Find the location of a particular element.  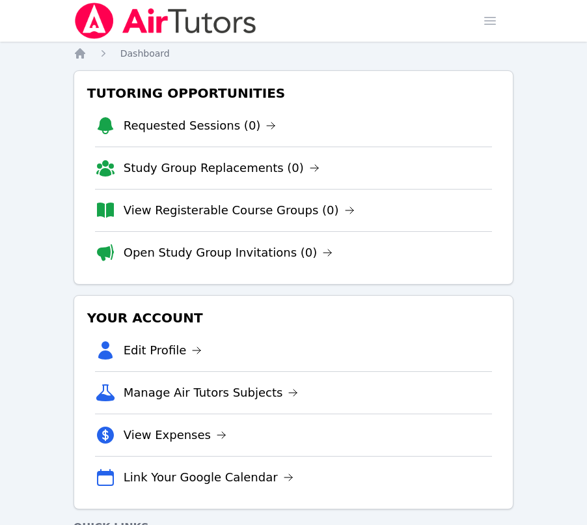

nav: Breadcrumb is located at coordinates (294, 53).